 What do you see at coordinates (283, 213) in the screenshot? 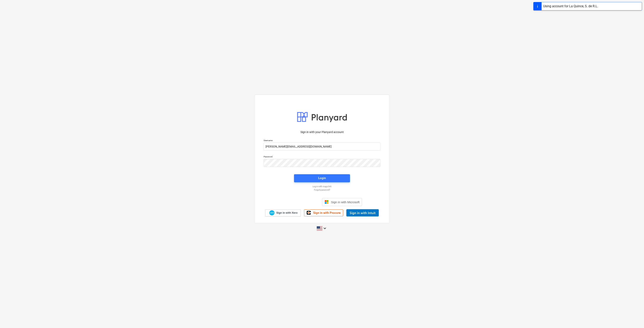
I see `a: Sign in with Xero` at bounding box center [283, 213].